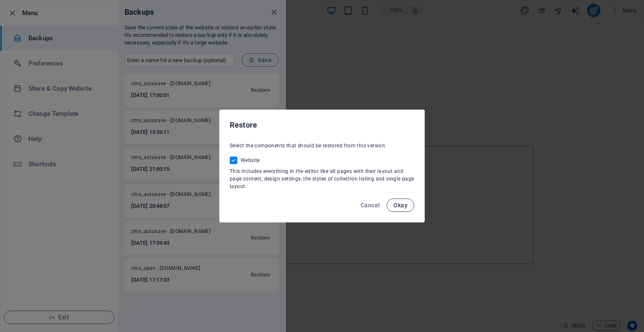  What do you see at coordinates (322, 179) in the screenshot?
I see `span: This includes everything in the editor like all pages with their layout and page content, design ...` at bounding box center [322, 179].